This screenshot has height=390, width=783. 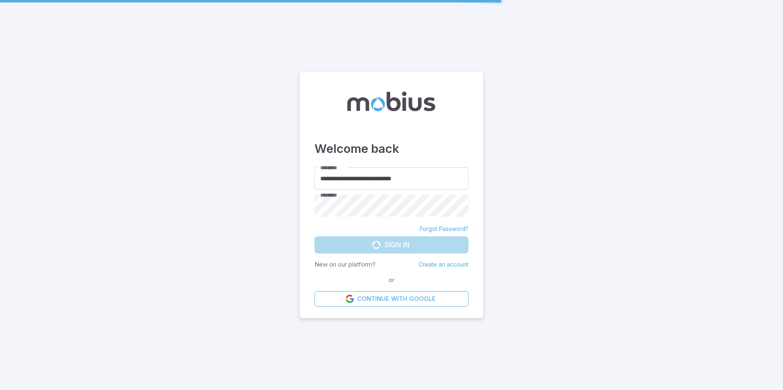 What do you see at coordinates (391, 149) in the screenshot?
I see `h3: Welcome back` at bounding box center [391, 149].